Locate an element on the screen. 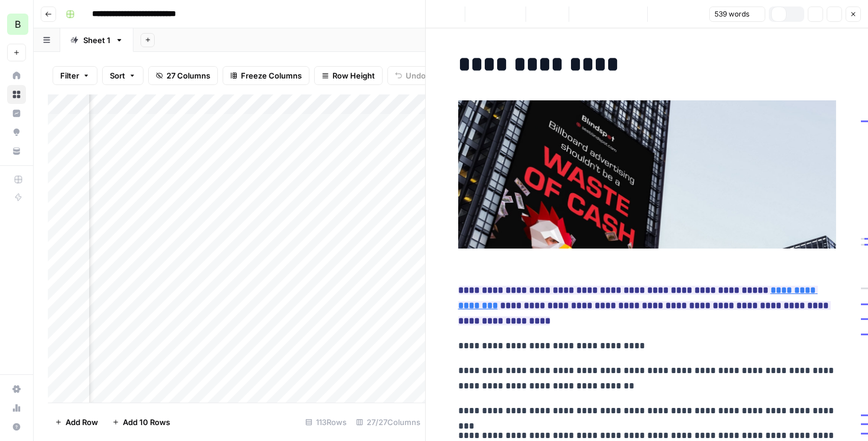  span: Undo is located at coordinates (415, 76).